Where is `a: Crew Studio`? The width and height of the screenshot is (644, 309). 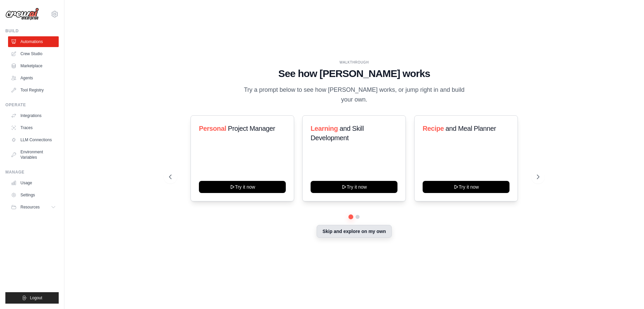
a: Crew Studio is located at coordinates (34, 53).